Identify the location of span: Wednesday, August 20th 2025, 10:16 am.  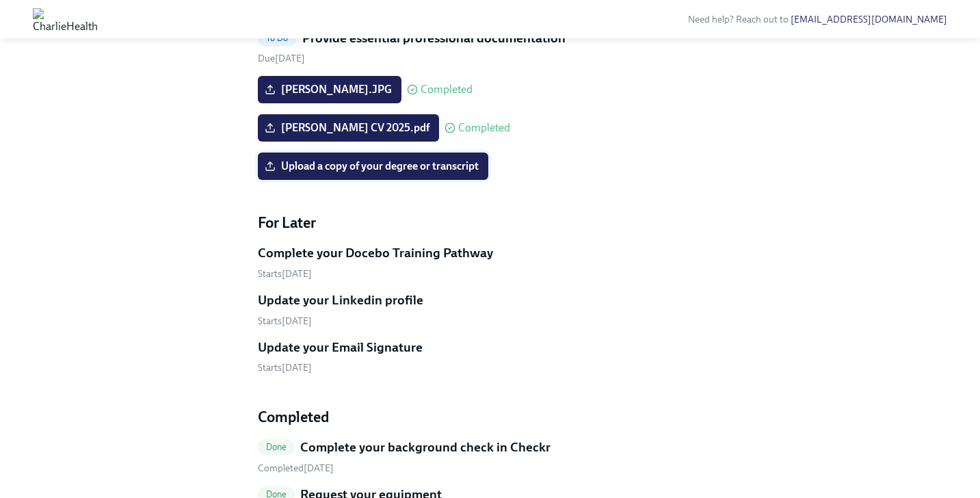
(295, 468).